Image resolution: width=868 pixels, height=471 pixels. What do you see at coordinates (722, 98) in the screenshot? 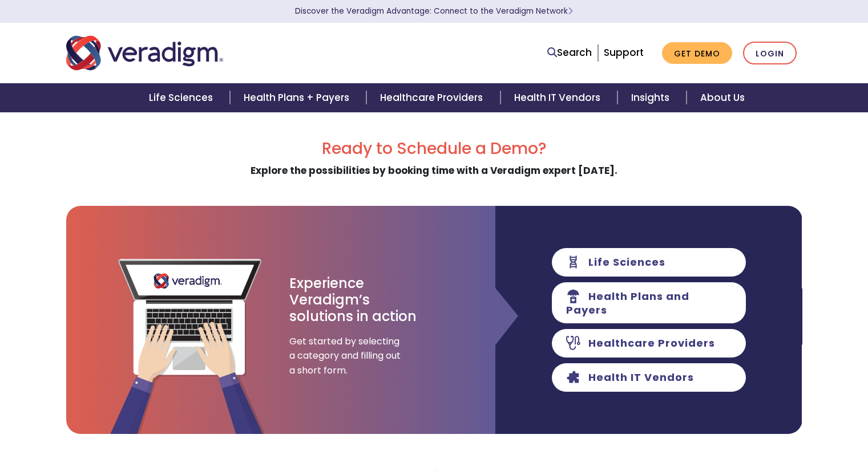
I see `a: About Us` at bounding box center [722, 98].